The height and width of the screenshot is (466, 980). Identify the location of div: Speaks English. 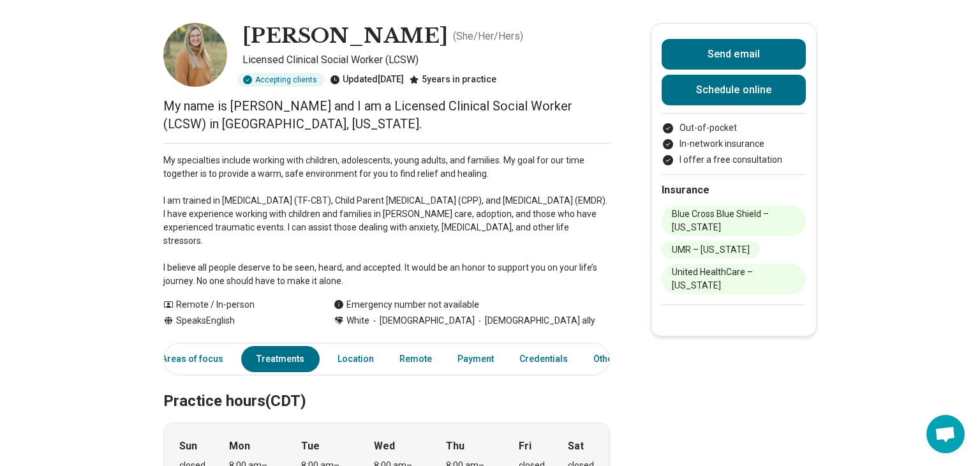
(236, 321).